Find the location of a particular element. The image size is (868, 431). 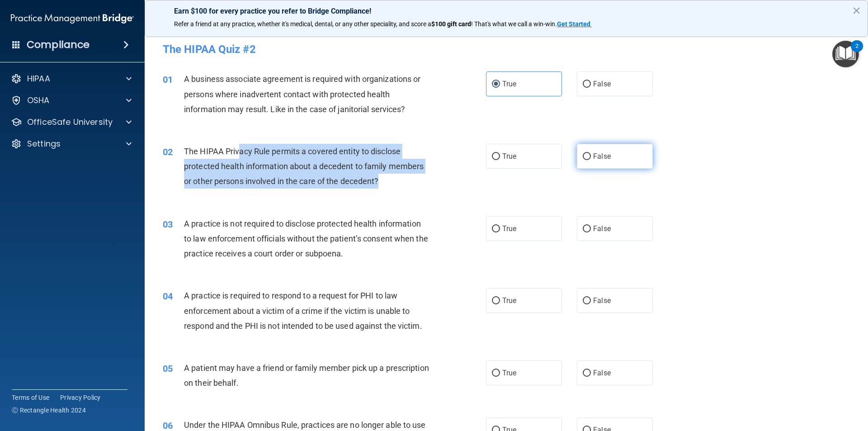

h4: Compliance is located at coordinates (58, 45).